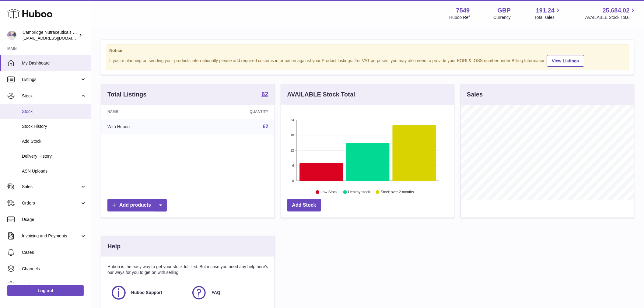 The width and height of the screenshot is (644, 308). Describe the element at coordinates (293, 181) in the screenshot. I see `text: 0` at that location.